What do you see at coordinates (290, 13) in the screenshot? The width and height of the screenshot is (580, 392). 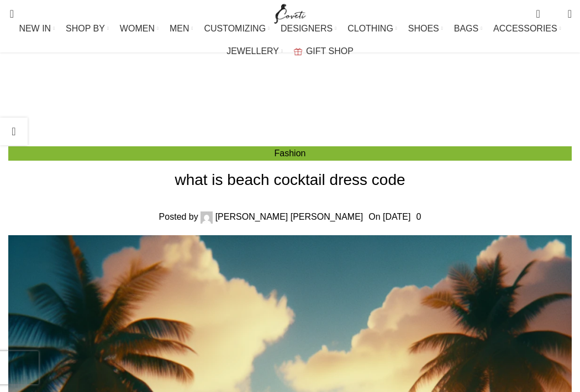 I see `a: Site logo` at bounding box center [290, 13].